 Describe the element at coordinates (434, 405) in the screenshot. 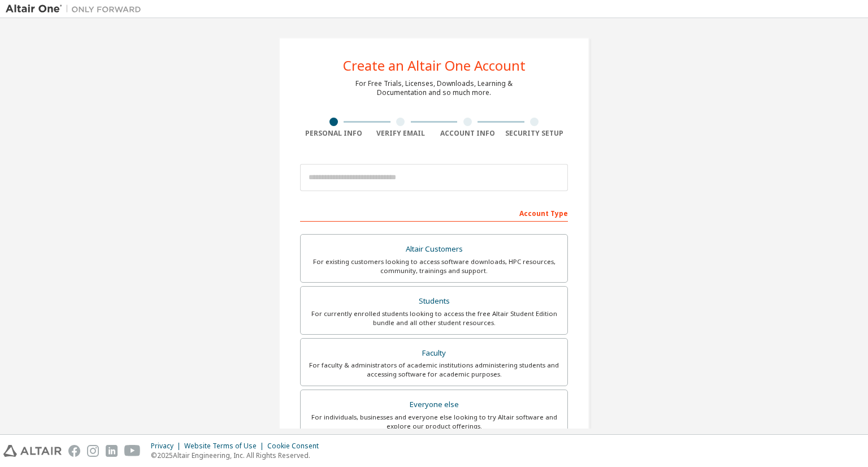

I see `div: Everyone else` at that location.